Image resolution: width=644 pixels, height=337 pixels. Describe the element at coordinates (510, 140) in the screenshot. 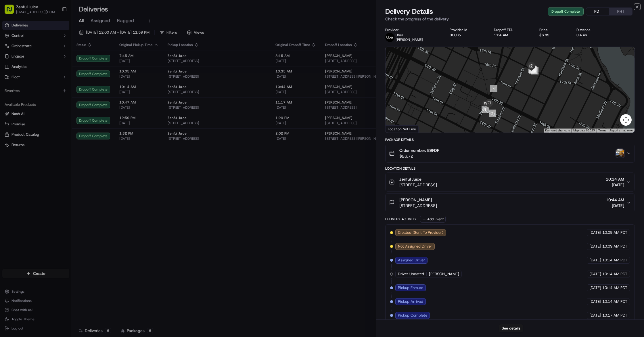

I see `div: Package Details` at that location.